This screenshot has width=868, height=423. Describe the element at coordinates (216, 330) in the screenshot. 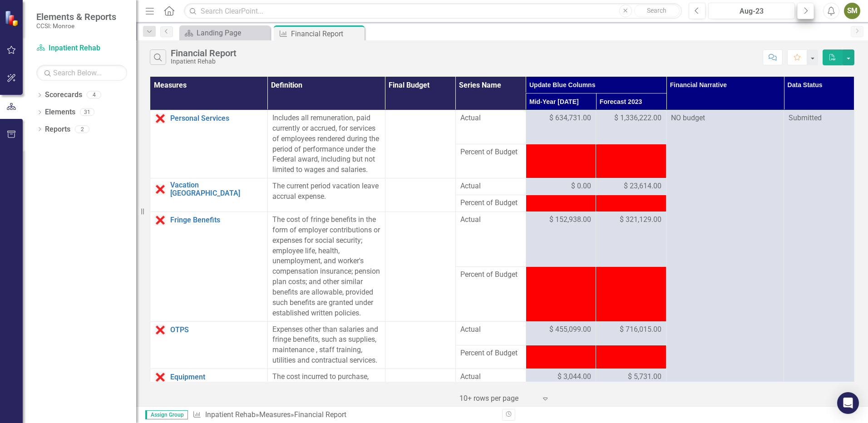

I see `a: OTPS` at that location.